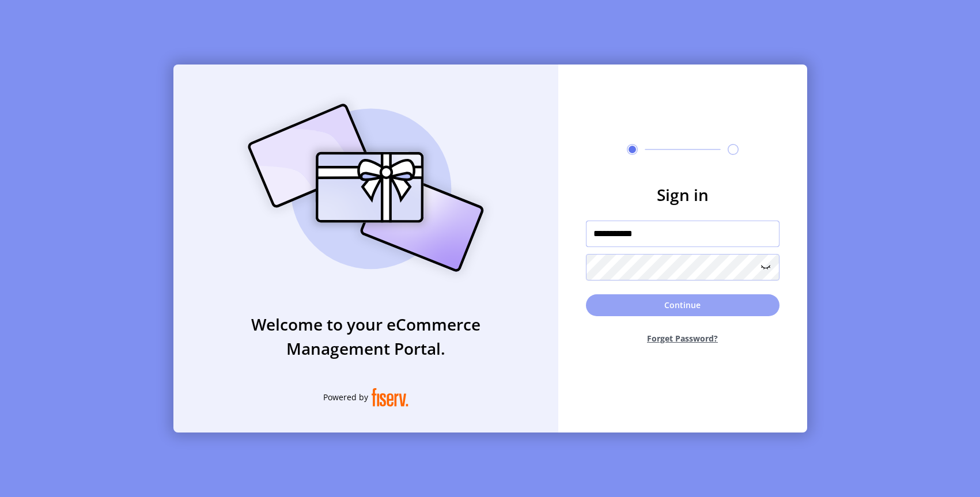 The height and width of the screenshot is (497, 980). Describe the element at coordinates (366, 337) in the screenshot. I see `h3: Welcome to your eCommerce Management Portal.` at that location.